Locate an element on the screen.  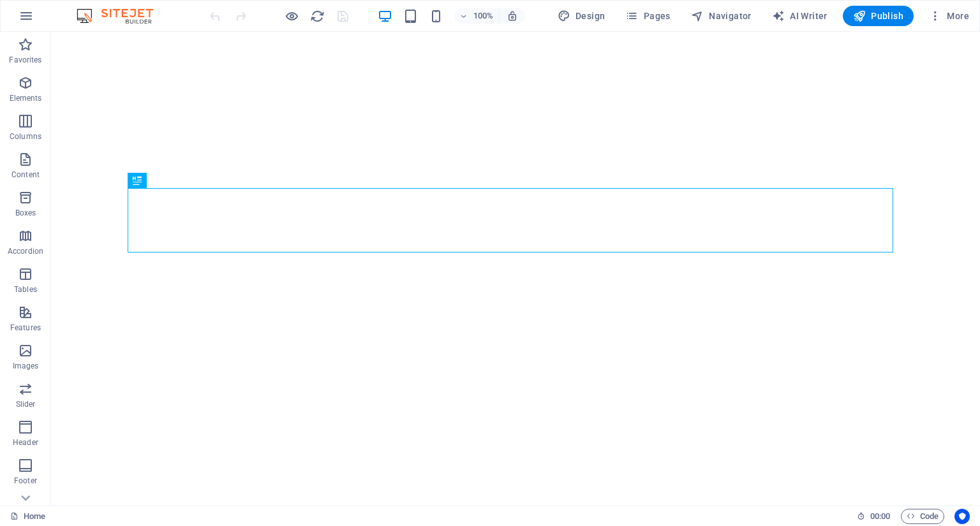
span: Publish is located at coordinates (878, 16).